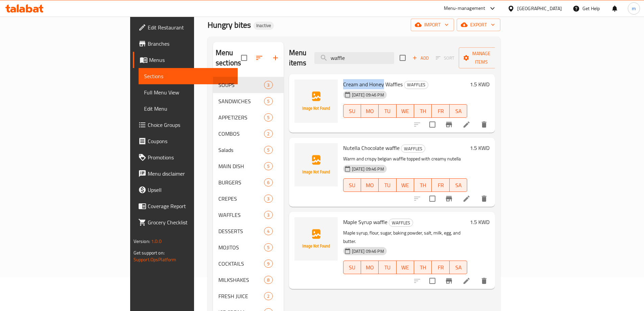  Describe the element at coordinates (467, 124) in the screenshot. I see `a: Edit menu item` at that location.